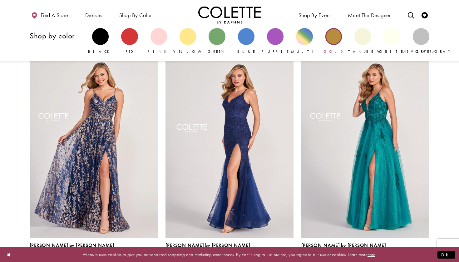 The height and width of the screenshot is (262, 459). I want to click on span: Shop By Event, so click(315, 15).